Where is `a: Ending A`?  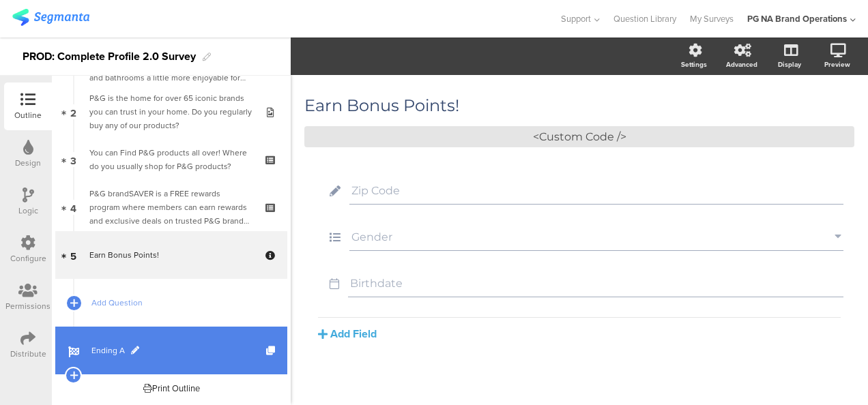
a: Ending A is located at coordinates (171, 351).